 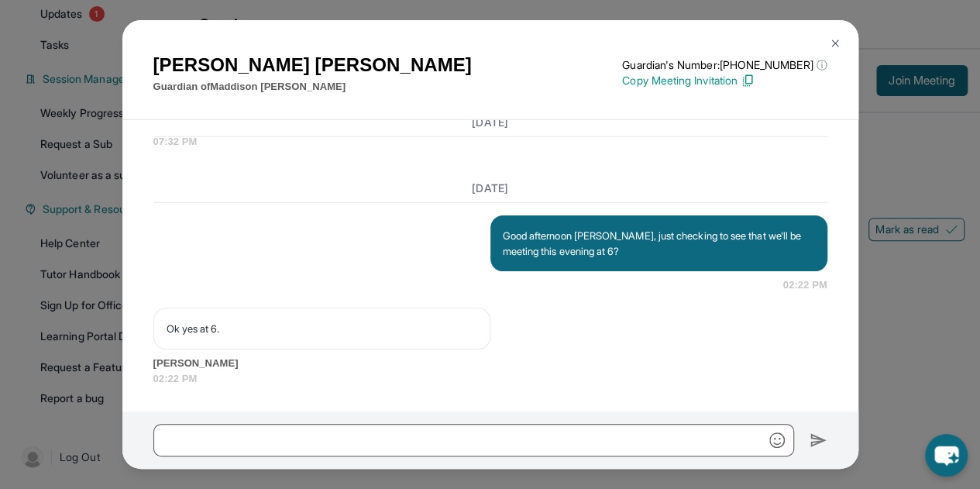 I want to click on span: ⓘ, so click(x=821, y=66).